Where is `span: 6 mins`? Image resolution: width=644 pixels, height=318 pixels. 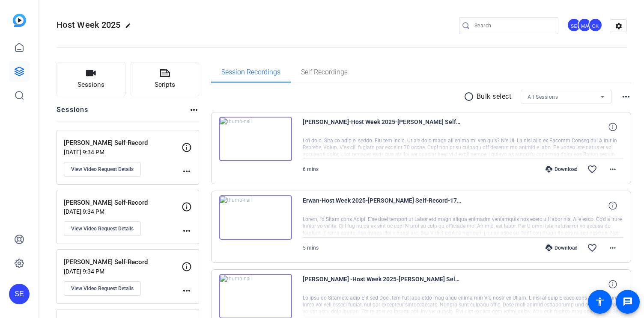 span: 6 mins is located at coordinates (311, 170).